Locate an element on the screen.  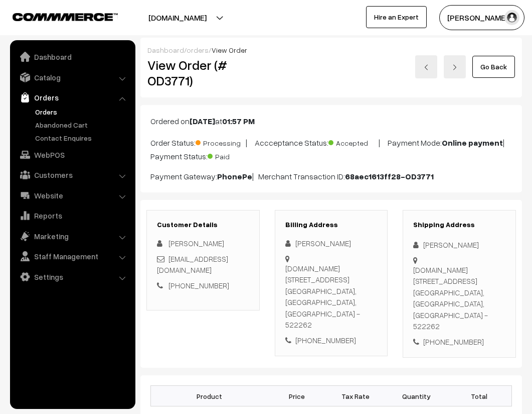
p: Ordered on at is located at coordinates (331, 121).